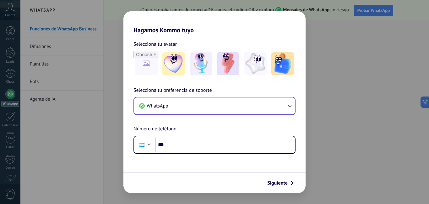  I want to click on img: -4.jpeg, so click(255, 64).